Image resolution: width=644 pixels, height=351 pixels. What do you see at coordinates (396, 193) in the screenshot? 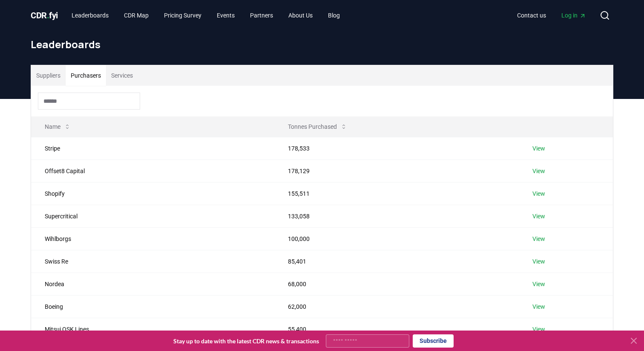
I see `td: 155,511` at bounding box center [396, 193].